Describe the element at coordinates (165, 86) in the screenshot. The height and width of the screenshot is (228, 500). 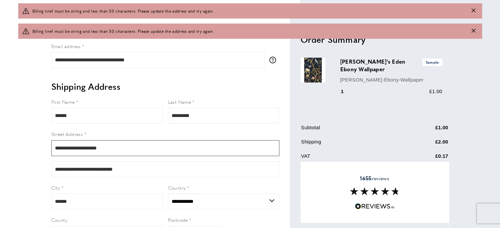
I see `h2: Shipping Address` at that location.